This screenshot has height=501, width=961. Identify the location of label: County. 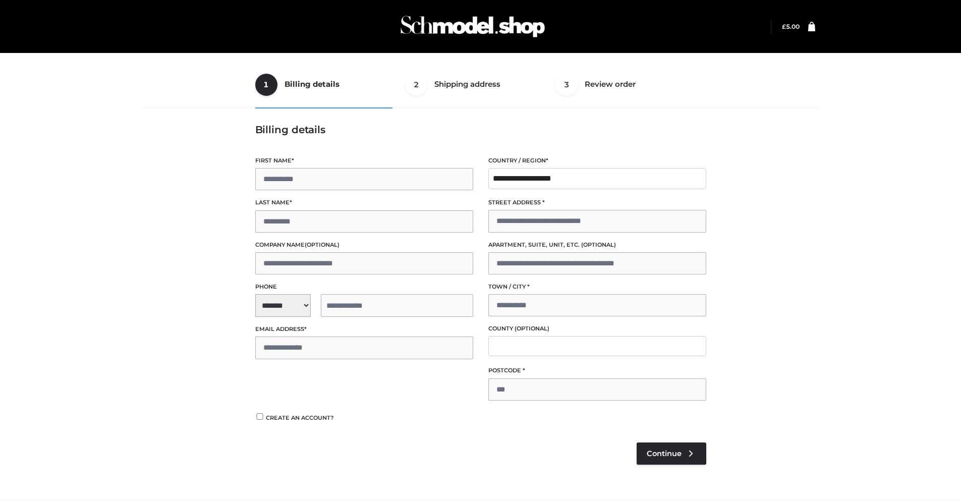
(597, 328).